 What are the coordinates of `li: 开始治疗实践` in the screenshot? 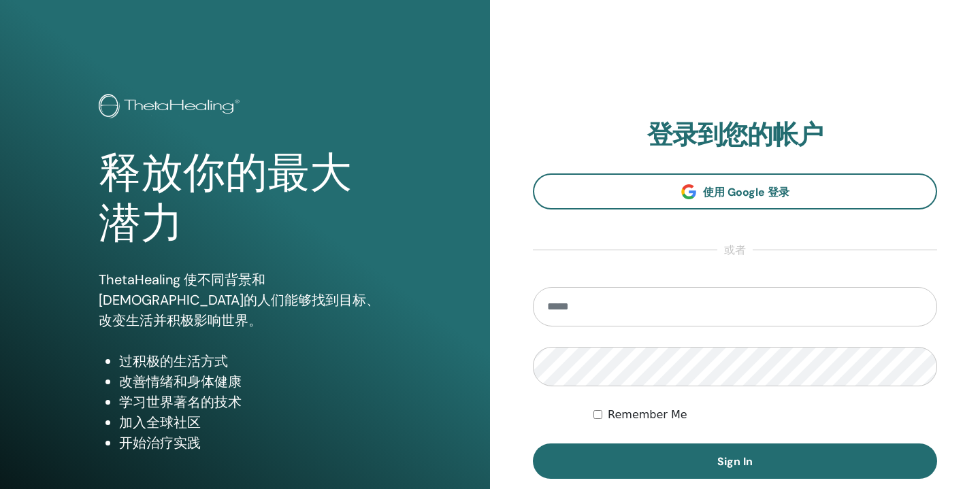 It's located at (255, 443).